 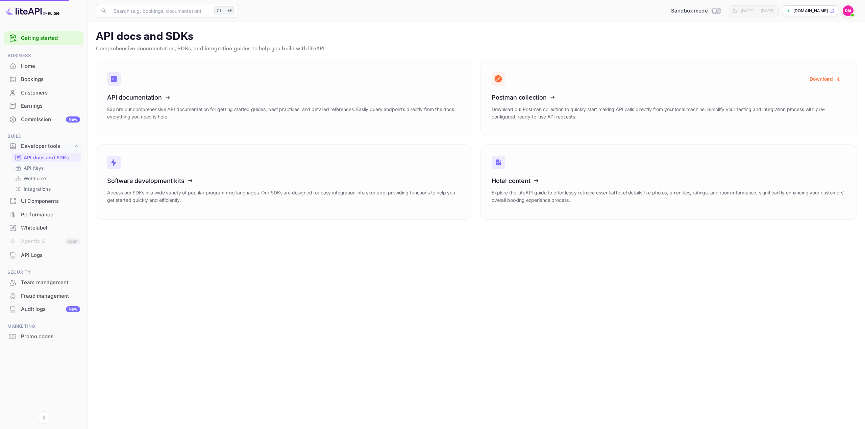 What do you see at coordinates (689, 11) in the screenshot?
I see `span: Sandbox mode` at bounding box center [689, 11].